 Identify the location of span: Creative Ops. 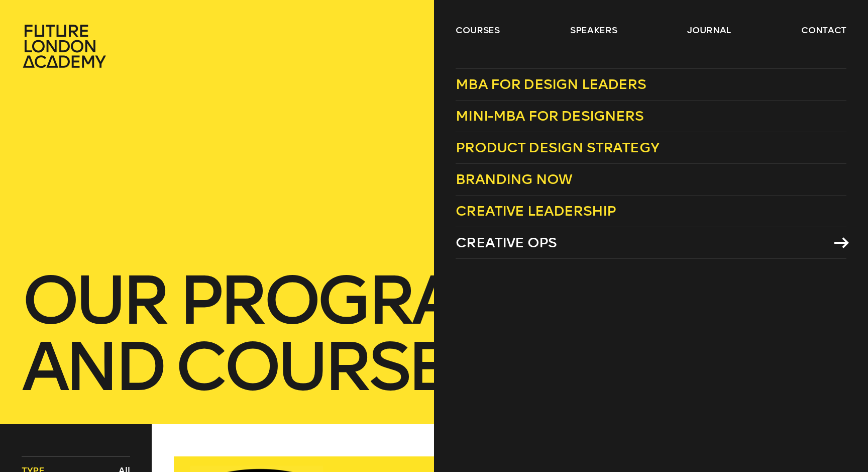
(506, 242).